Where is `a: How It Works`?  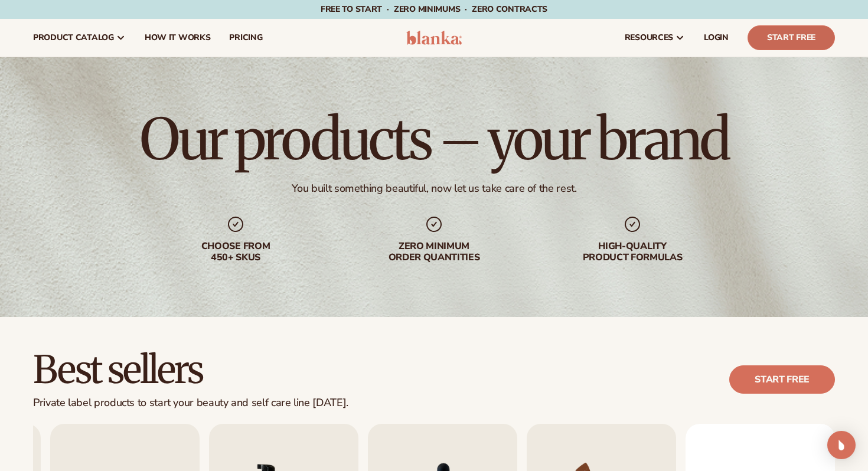 a: How It Works is located at coordinates (178, 38).